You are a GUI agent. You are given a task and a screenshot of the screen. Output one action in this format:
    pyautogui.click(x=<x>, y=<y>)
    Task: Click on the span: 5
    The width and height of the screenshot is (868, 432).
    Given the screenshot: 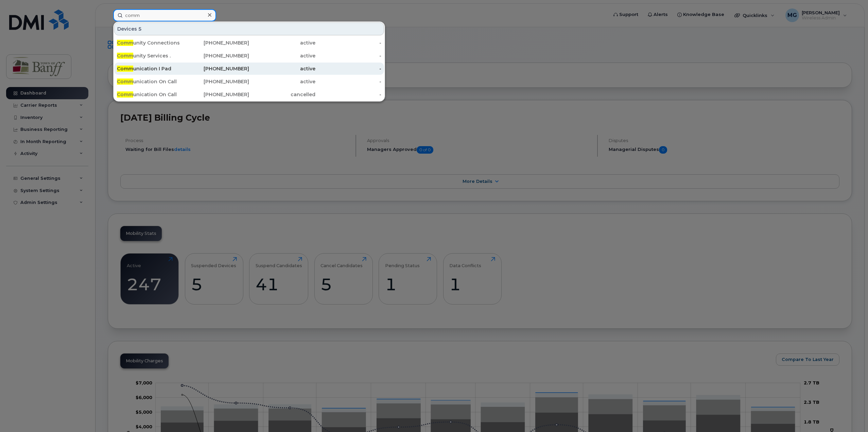 What is the action you would take?
    pyautogui.click(x=140, y=29)
    